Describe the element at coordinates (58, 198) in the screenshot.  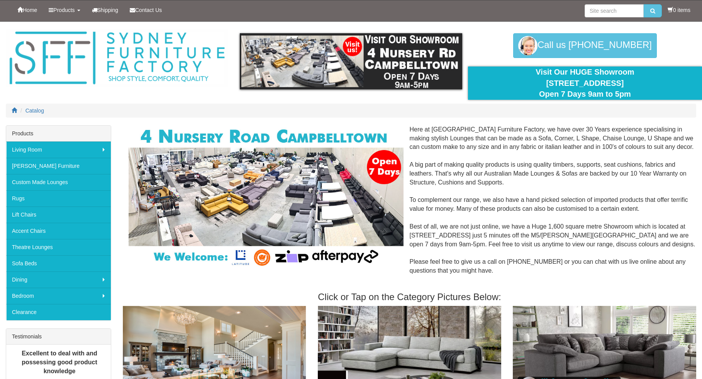
I see `a: Rugs` at that location.